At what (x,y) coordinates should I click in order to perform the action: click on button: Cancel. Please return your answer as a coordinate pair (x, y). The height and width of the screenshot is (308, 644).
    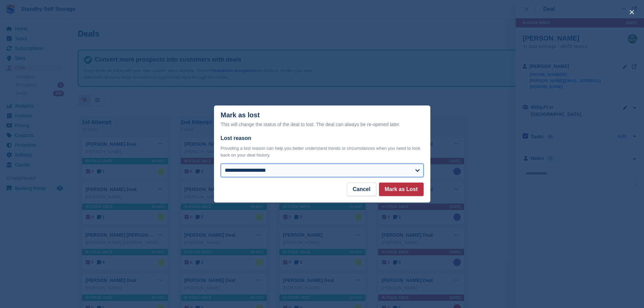
    Looking at the image, I should click on (362, 190).